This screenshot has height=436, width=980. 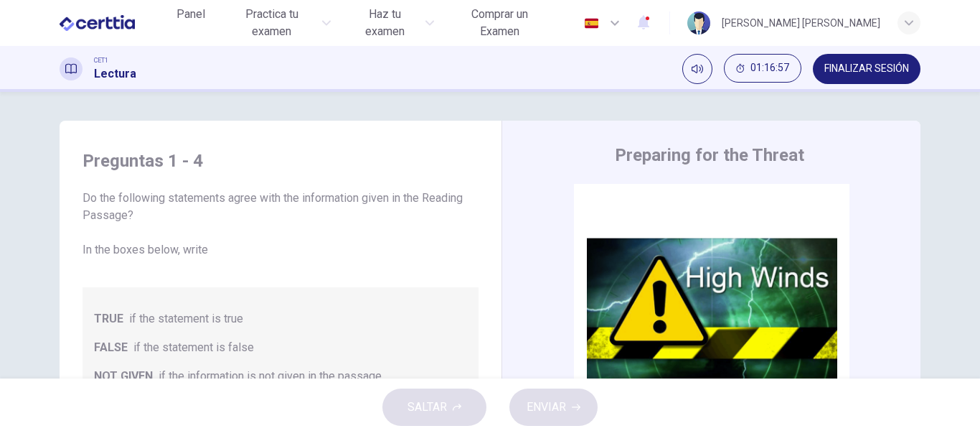 I want to click on img: CERTTIA logo, so click(x=97, y=23).